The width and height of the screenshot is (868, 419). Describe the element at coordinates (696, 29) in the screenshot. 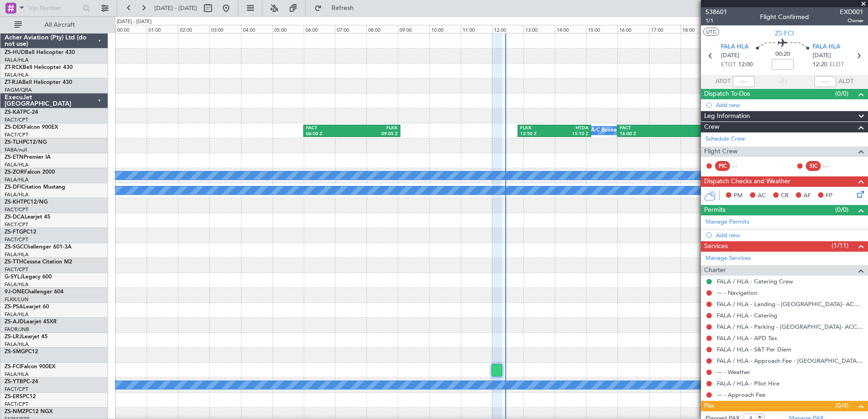

I see `div: 18:00` at that location.